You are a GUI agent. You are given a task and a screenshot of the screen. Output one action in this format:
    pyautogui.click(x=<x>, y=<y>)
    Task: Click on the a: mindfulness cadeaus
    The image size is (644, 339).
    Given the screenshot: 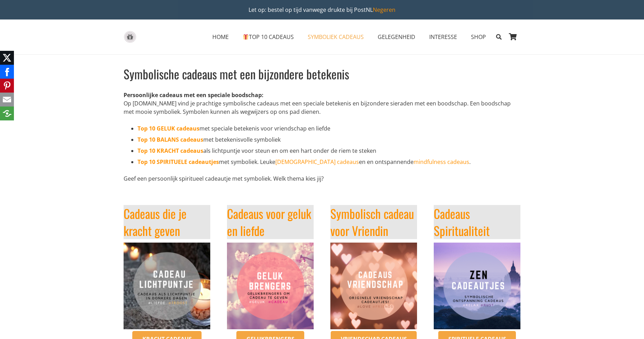 What is the action you would take?
    pyautogui.click(x=442, y=162)
    